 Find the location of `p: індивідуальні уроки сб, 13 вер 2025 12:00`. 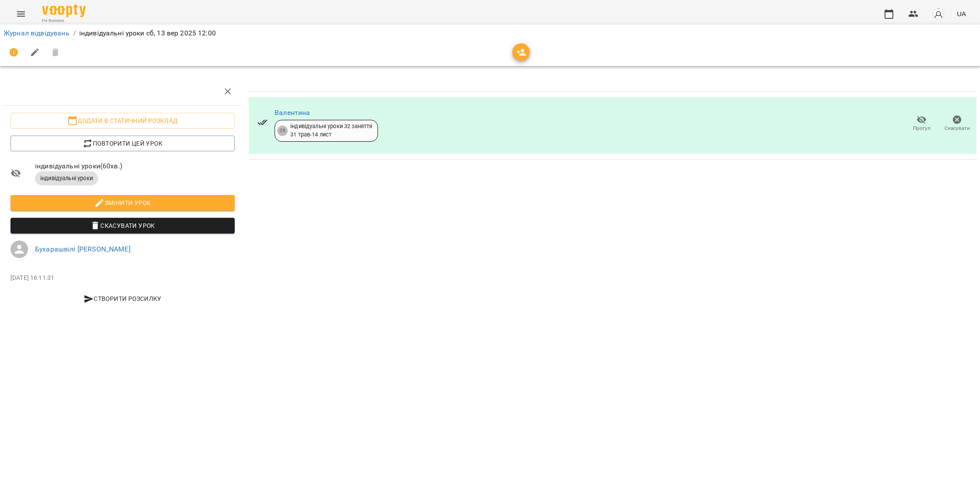

p: індивідуальні уроки сб, 13 вер 2025 12:00 is located at coordinates (147, 34).